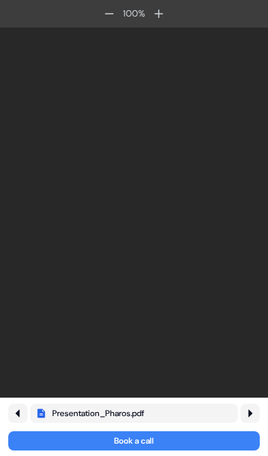 The height and width of the screenshot is (456, 268). What do you see at coordinates (98, 413) in the screenshot?
I see `div: Presentation_Pharos.pdf` at bounding box center [98, 413].